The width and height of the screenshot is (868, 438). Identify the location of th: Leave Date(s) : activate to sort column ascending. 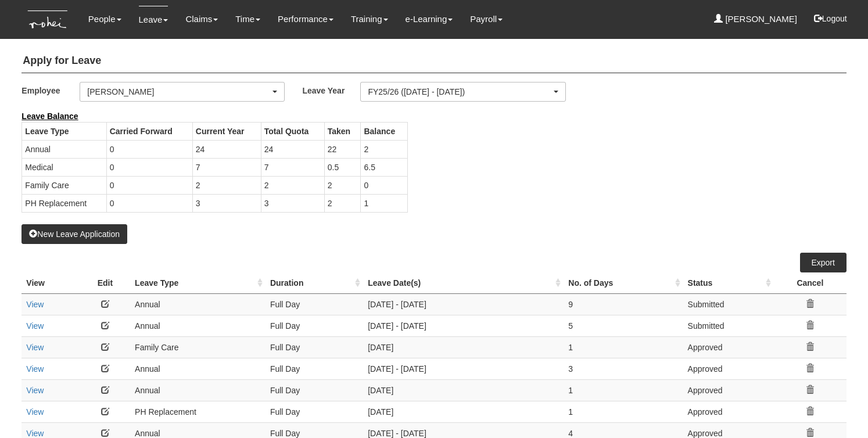
(463, 283).